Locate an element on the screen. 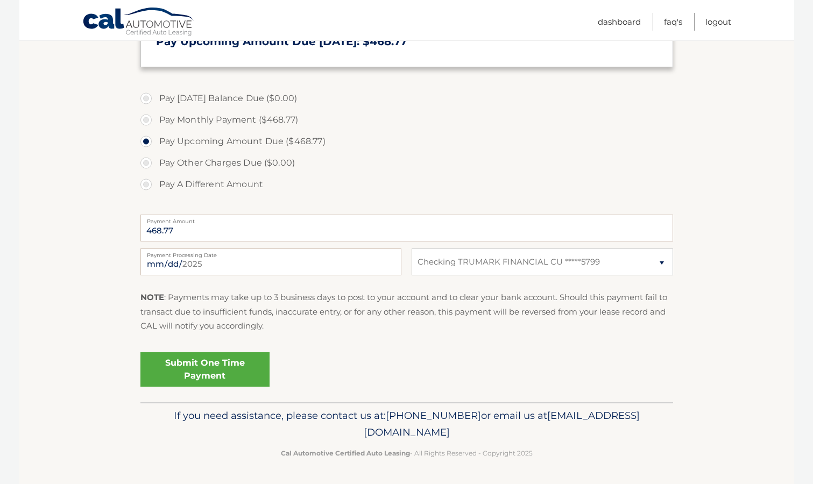 The height and width of the screenshot is (484, 813). p: - All Rights Reserved - Copyright 2025 is located at coordinates (407, 453).